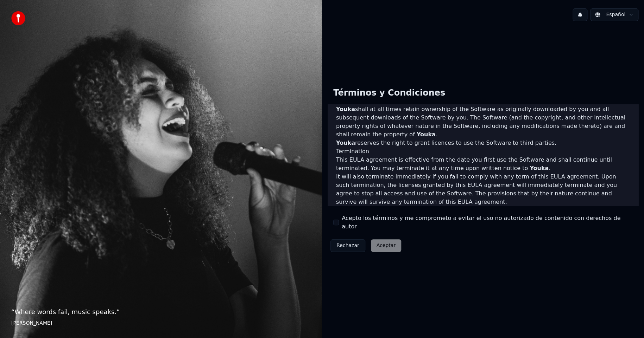 This screenshot has height=338, width=644. I want to click on p: “ Where words fail, music speaks. ”, so click(161, 312).